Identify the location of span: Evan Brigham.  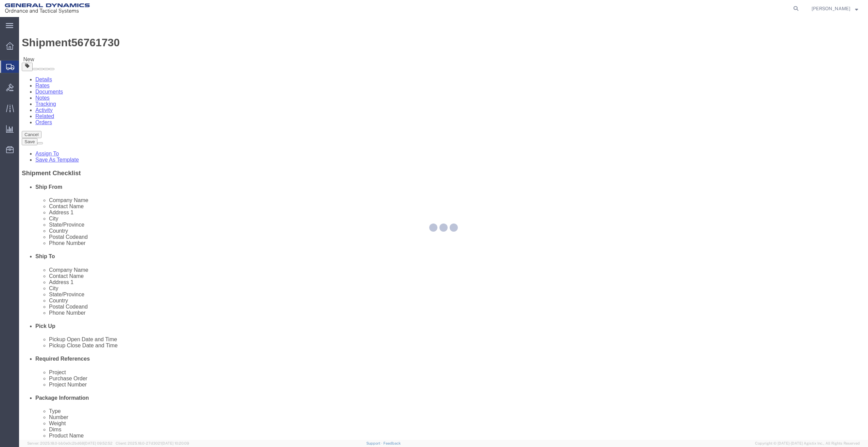
(831, 9).